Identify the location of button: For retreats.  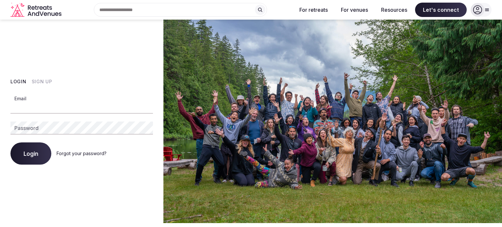
(314, 10).